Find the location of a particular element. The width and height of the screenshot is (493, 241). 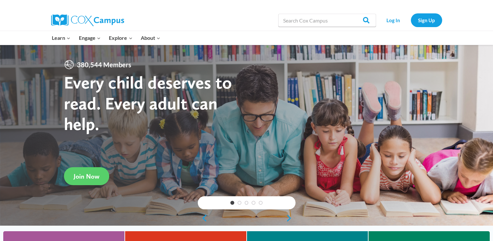

a: next is located at coordinates (291, 218).